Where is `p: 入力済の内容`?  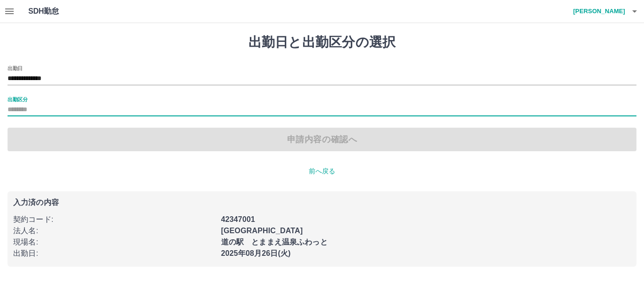 p: 入力済の内容 is located at coordinates (322, 203).